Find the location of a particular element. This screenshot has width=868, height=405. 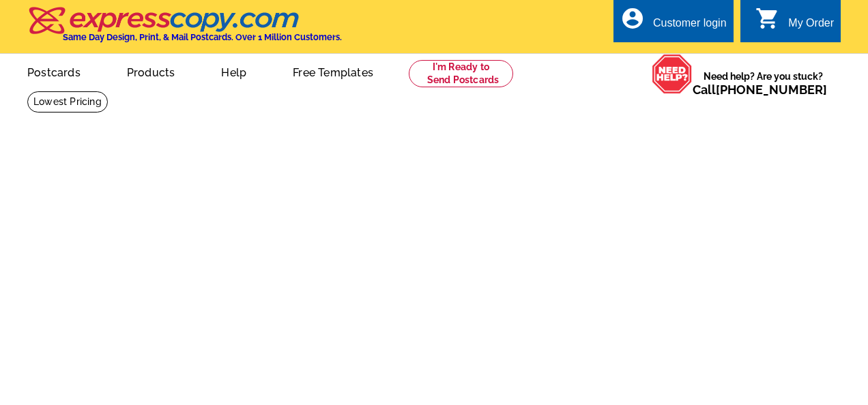

a: Help is located at coordinates (233, 71).